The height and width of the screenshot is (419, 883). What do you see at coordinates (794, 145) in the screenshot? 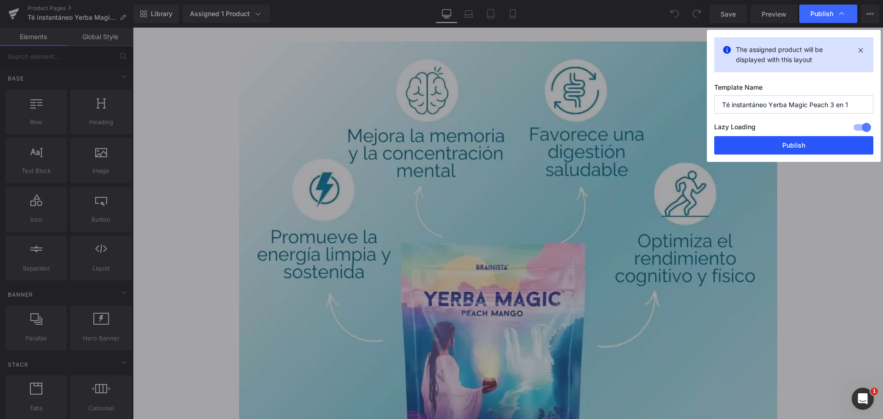
I see `button: Publish` at bounding box center [794, 145].